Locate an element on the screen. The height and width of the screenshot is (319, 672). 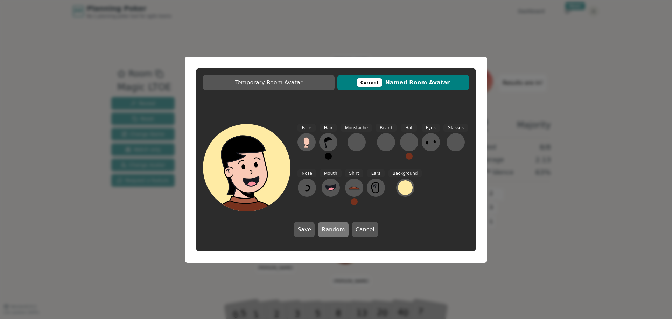
span: Mouth is located at coordinates (331, 173).